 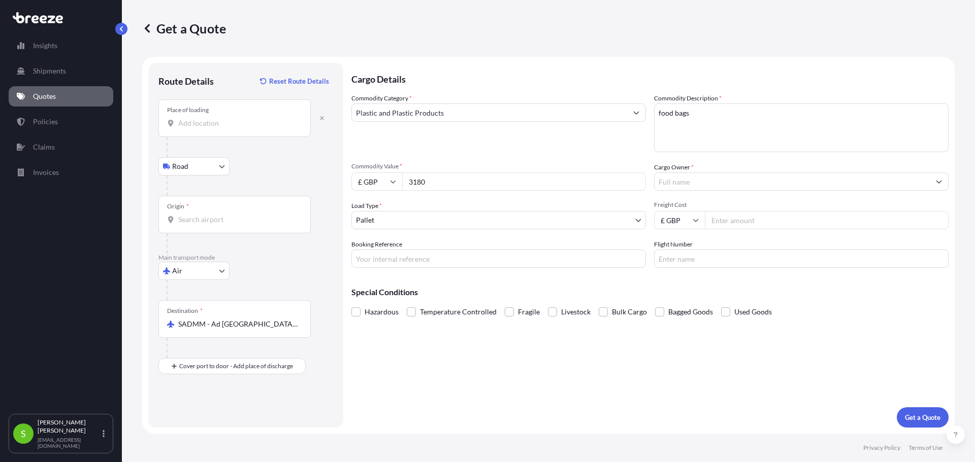 What do you see at coordinates (188, 110) in the screenshot?
I see `div: Place of loading` at bounding box center [188, 110].